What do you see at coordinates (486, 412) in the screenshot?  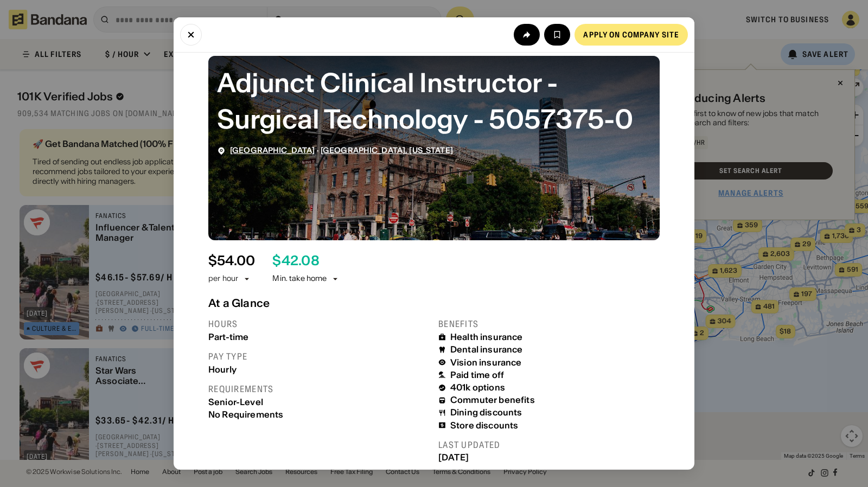 I see `div: Dining discounts` at bounding box center [486, 412].